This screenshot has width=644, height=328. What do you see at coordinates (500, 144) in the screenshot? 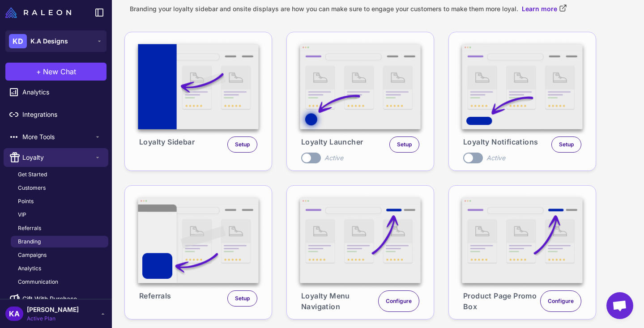
I see `span: Loyalty Notifications` at bounding box center [500, 144].